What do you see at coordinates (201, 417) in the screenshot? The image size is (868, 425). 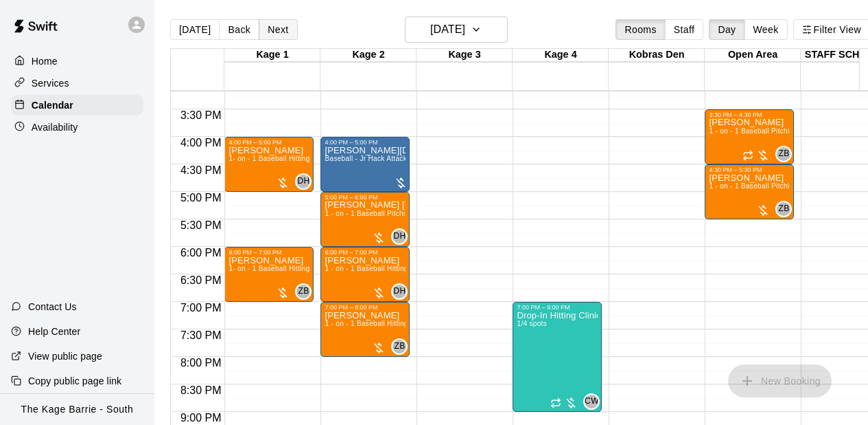 I see `span: 9:00 PM` at bounding box center [201, 417].